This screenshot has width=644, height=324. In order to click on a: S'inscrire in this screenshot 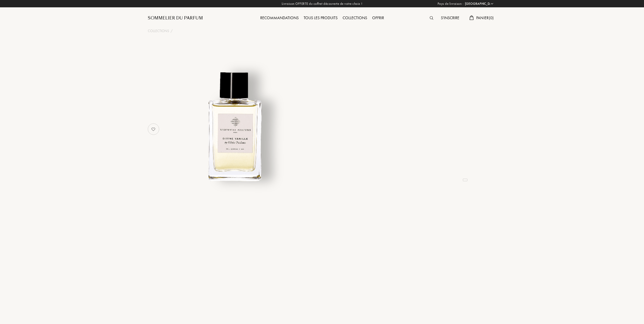, I will do `click(450, 17)`.